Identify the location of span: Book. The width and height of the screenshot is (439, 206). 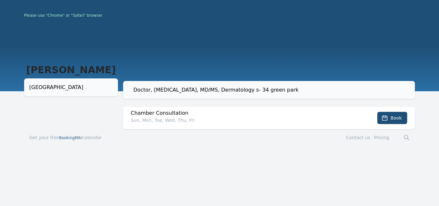
(396, 118).